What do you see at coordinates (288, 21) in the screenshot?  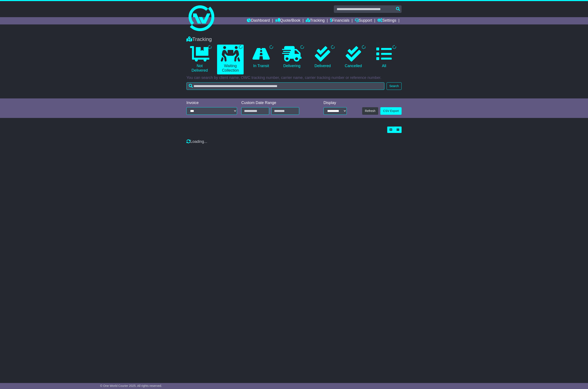 I see `a: Quote/Book` at bounding box center [288, 21].